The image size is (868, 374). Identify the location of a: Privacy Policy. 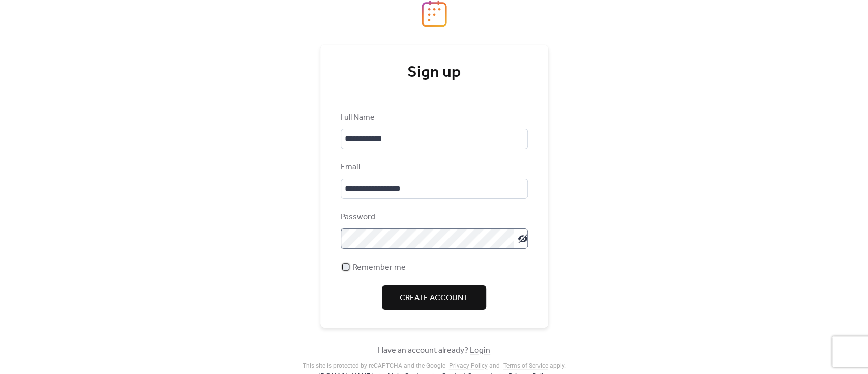
(469, 365).